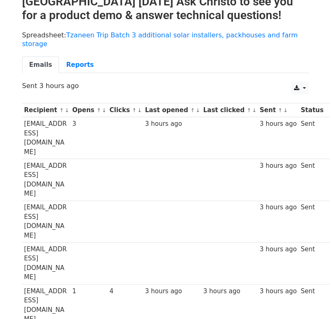 This screenshot has height=319, width=331. What do you see at coordinates (125, 291) in the screenshot?
I see `div: 4` at bounding box center [125, 291].